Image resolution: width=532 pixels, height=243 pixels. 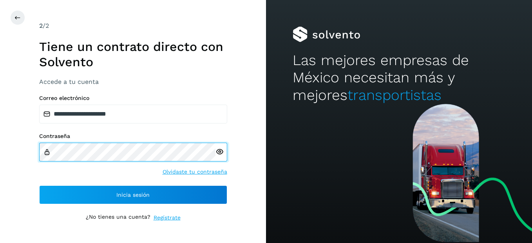 What do you see at coordinates (399, 78) in the screenshot?
I see `h2: Las mejores empresas de México necesitan más y mejores` at bounding box center [399, 78].